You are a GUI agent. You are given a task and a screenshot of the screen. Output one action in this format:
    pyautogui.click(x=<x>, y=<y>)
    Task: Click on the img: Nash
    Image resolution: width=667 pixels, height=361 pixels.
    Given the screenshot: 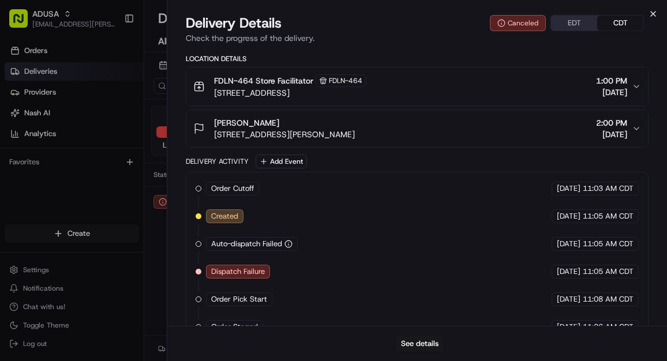 What is the action you would take?
    pyautogui.click(x=23, y=23)
    